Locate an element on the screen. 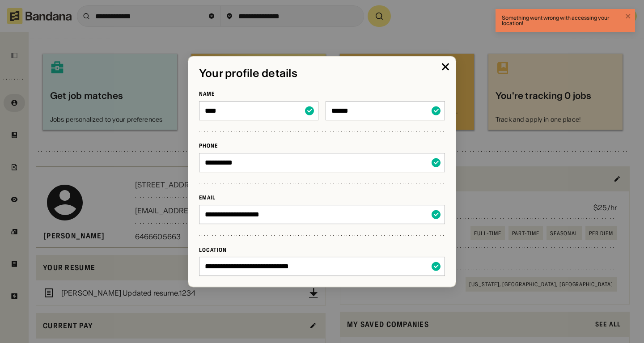 This screenshot has height=343, width=644. div: Something went wrong with accessing your location! is located at coordinates (562, 21).